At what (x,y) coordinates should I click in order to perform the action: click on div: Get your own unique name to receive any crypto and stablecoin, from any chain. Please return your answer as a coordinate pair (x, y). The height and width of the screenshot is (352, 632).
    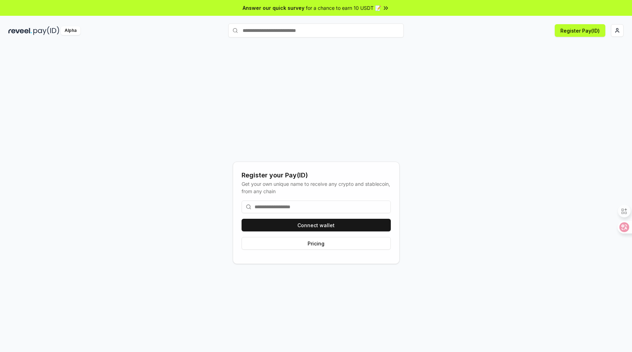
    Looking at the image, I should click on (316, 188).